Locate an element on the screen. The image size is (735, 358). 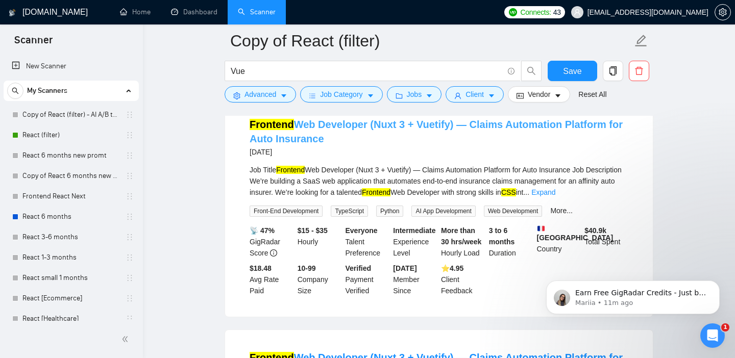
b: ⭐️ 4.95 is located at coordinates (452, 269).